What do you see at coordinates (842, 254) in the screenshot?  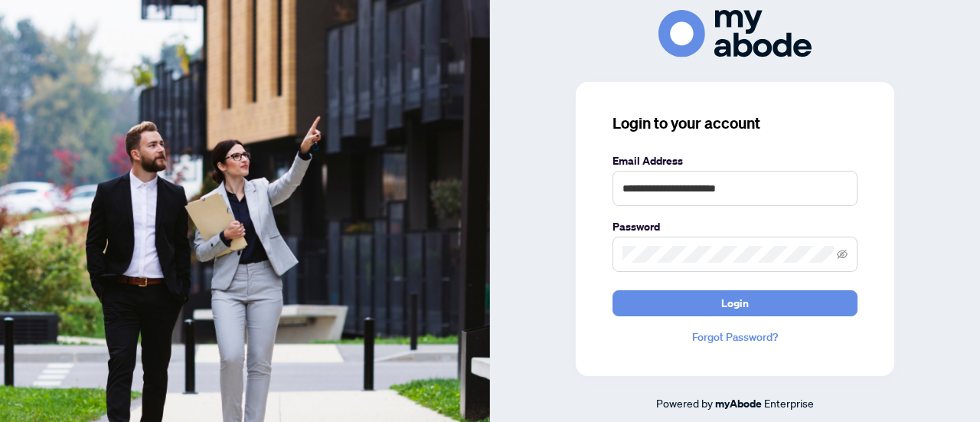 I see `span: eye-invisible` at bounding box center [842, 254].